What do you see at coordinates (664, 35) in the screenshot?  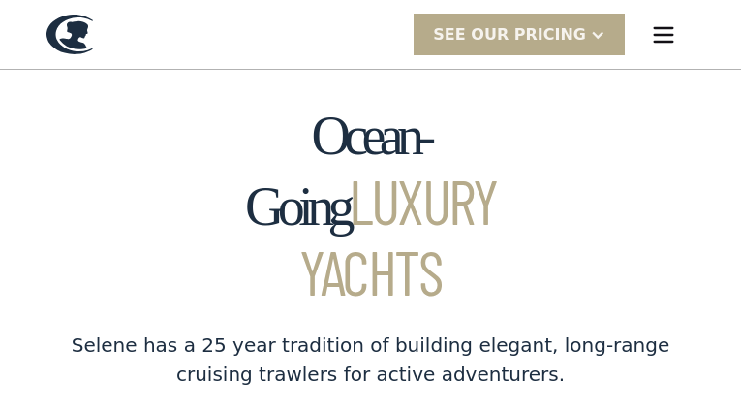 I see `div: menu` at bounding box center [664, 35].